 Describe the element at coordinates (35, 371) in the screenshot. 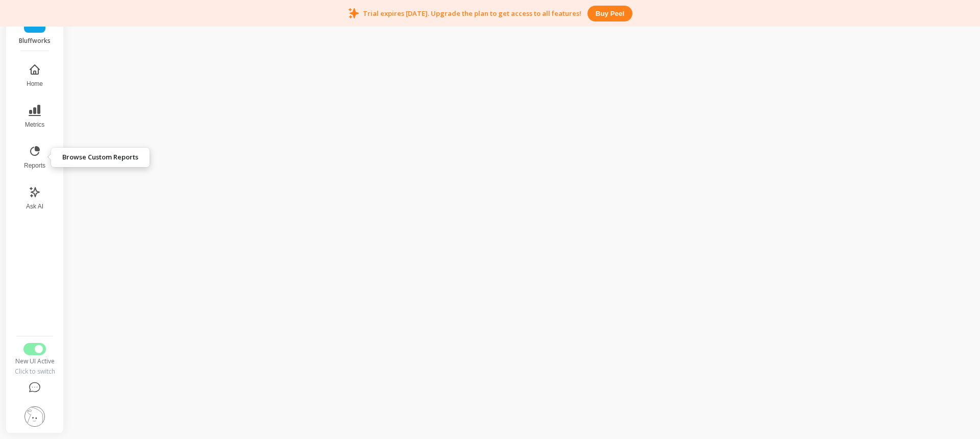

I see `div: Click to switch` at that location.